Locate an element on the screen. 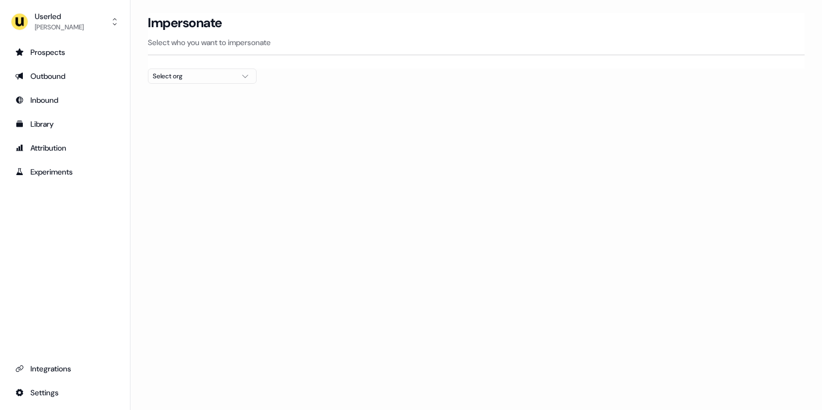  div: Settings is located at coordinates (65, 392).